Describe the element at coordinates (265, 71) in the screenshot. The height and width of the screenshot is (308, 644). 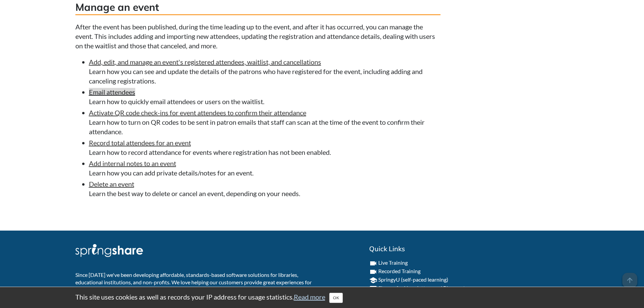
I see `li: Learn how you can see and update the details of the patrons who have registered for the event, in...` at that location.